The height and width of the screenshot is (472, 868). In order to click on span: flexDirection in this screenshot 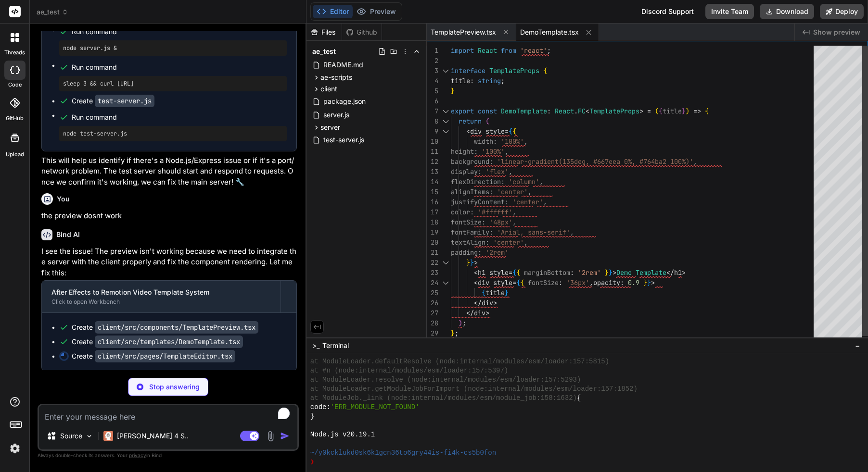, I will do `click(476, 182)`.